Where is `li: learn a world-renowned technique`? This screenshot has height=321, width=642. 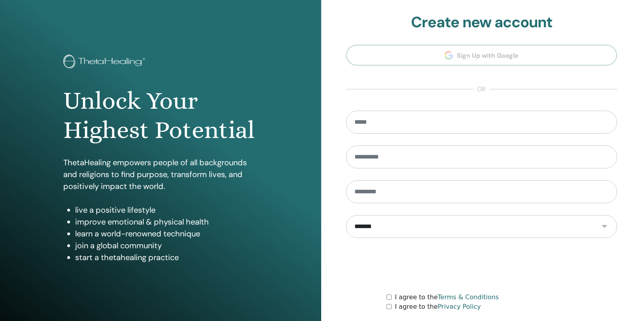 li: learn a world-renowned technique is located at coordinates (166, 234).